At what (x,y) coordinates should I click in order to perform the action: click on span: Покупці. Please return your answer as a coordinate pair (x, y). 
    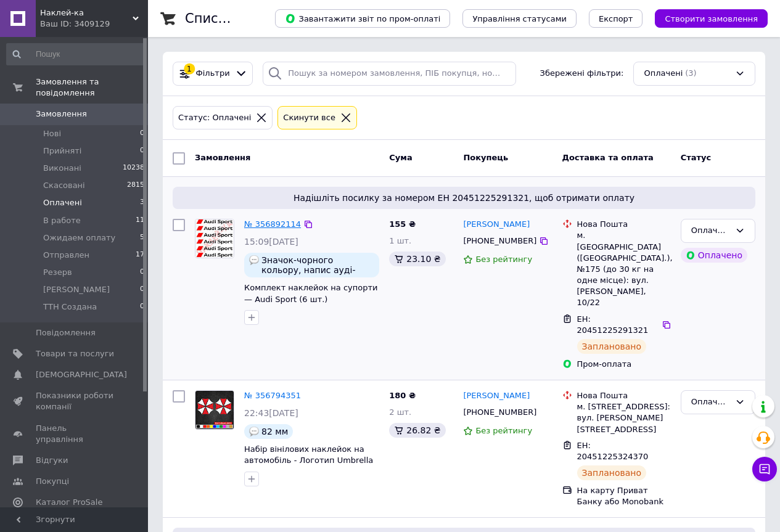
    Looking at the image, I should click on (53, 481).